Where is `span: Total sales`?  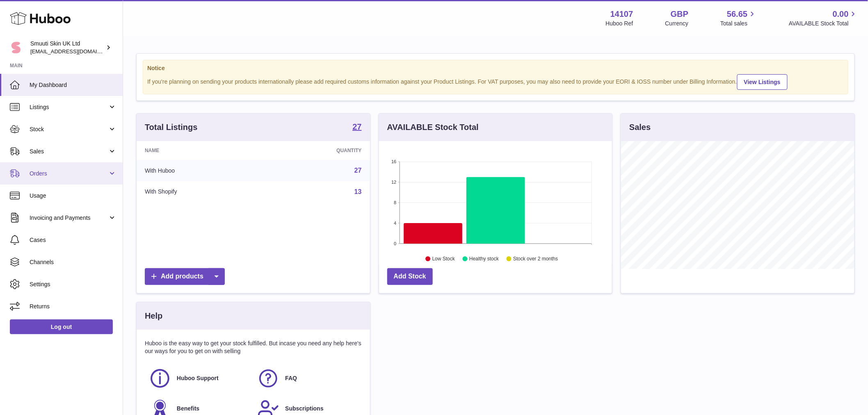
span: Total sales is located at coordinates (738, 24).